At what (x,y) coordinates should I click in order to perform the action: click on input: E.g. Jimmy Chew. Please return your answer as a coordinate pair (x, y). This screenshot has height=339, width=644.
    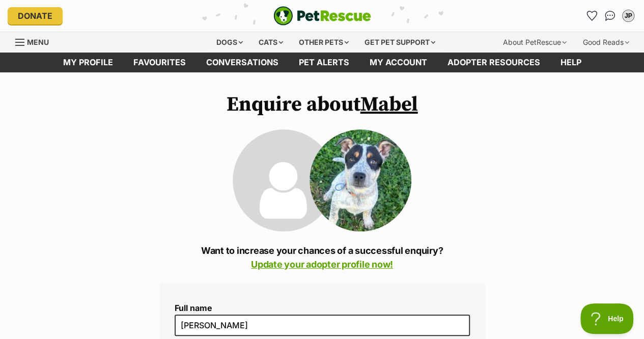
    Looking at the image, I should click on (322, 325).